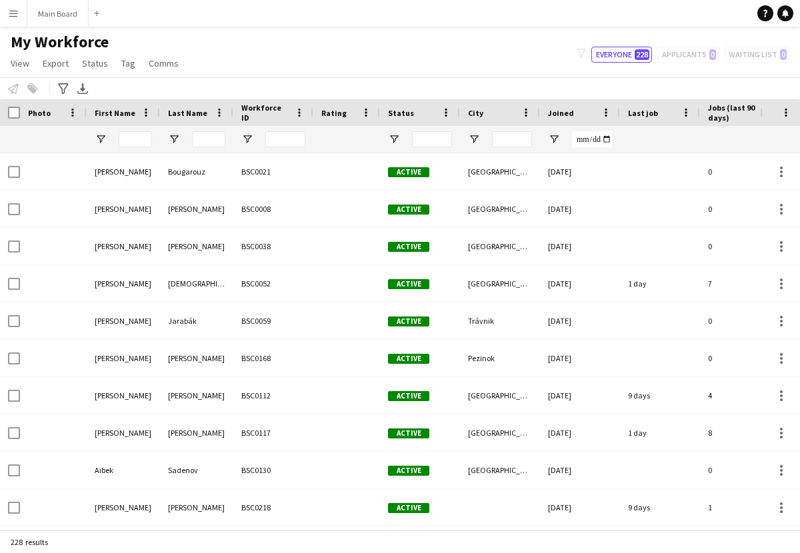 Image resolution: width=800 pixels, height=553 pixels. I want to click on div: Bougarouz, so click(197, 171).